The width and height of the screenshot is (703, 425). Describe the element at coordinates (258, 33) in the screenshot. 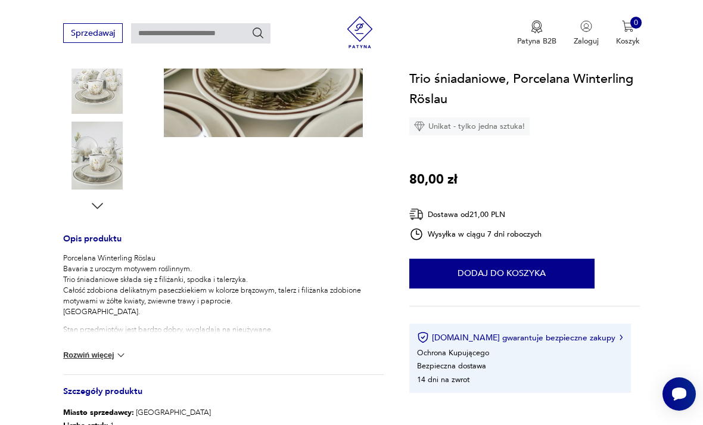

I see `button: Szukaj` at that location.